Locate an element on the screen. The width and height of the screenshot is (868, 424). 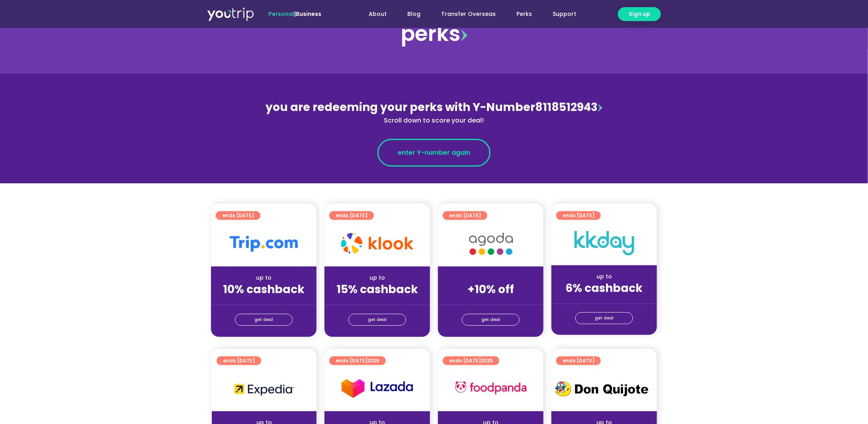
div: Scroll down to score your deal! is located at coordinates (434, 120).